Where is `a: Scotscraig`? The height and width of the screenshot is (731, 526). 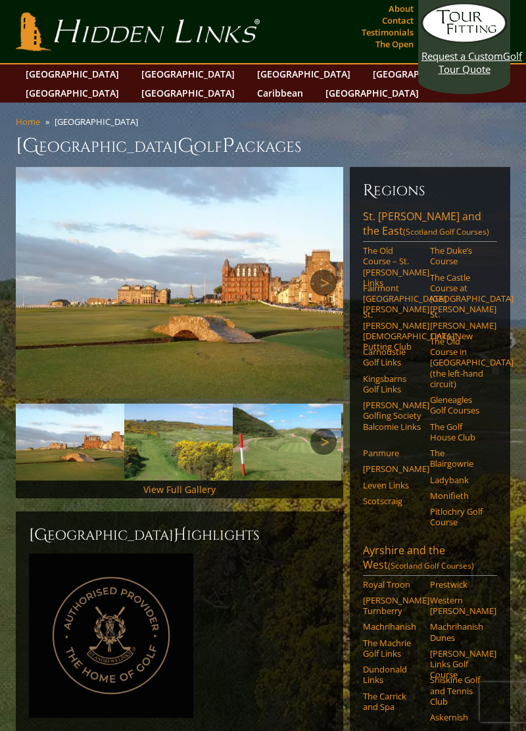
a: Scotscraig is located at coordinates (392, 501).